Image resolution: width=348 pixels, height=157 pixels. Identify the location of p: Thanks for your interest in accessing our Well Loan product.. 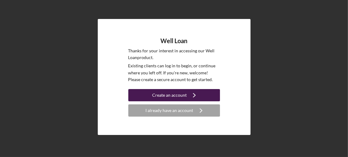
(174, 54).